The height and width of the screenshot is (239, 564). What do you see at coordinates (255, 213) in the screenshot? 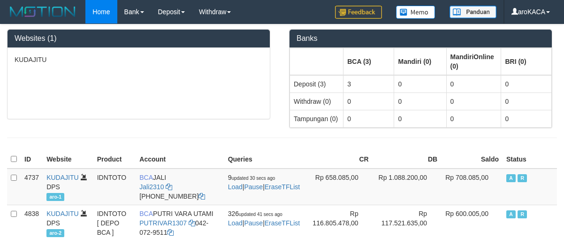
I see `span: 326` at bounding box center [255, 213].